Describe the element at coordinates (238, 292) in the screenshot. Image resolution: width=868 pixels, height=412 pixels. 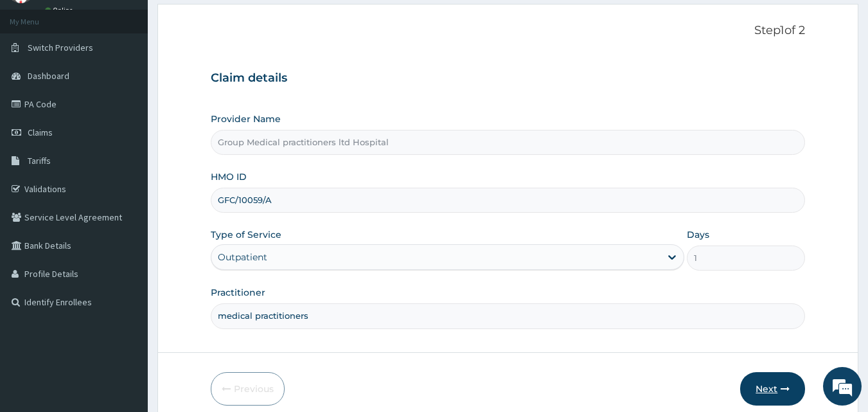
I see `label: Practitioner` at that location.